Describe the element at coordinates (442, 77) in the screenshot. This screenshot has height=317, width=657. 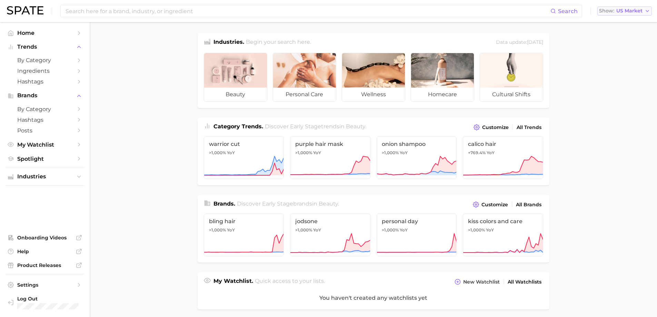
I see `a: homecare` at that location.